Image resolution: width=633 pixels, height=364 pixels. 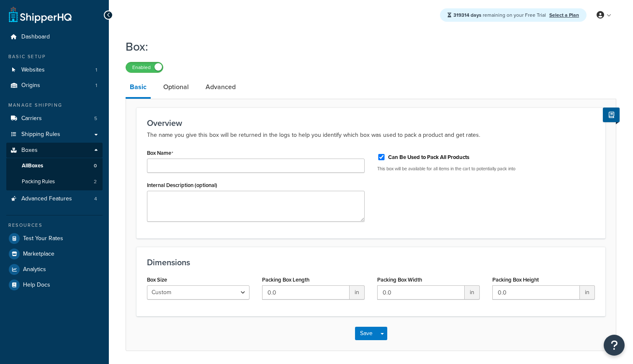 What do you see at coordinates (54, 254) in the screenshot?
I see `a: Marketplace` at bounding box center [54, 254].